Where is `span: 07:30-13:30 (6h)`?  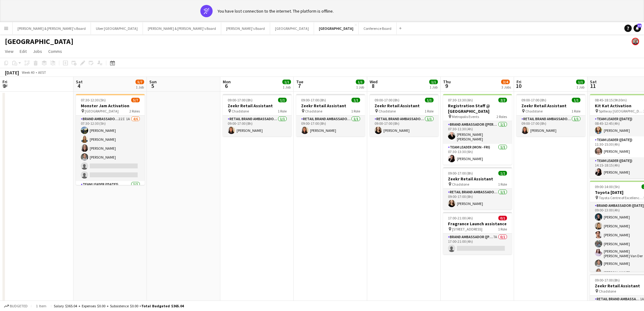
span: 07:30-13:30 (6h) is located at coordinates (460, 100).